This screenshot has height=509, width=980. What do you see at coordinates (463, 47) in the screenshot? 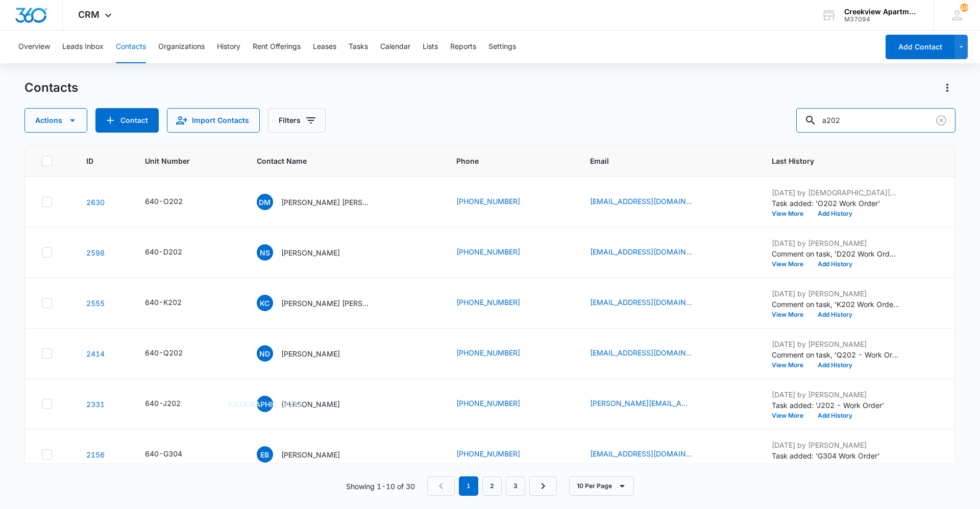
I see `button: Reports` at bounding box center [463, 47].